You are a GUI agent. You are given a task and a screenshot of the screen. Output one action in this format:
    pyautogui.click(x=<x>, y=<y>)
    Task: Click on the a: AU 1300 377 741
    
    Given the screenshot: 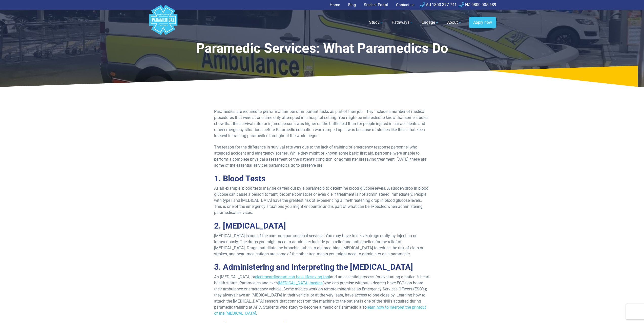 What is the action you would take?
    pyautogui.click(x=438, y=5)
    